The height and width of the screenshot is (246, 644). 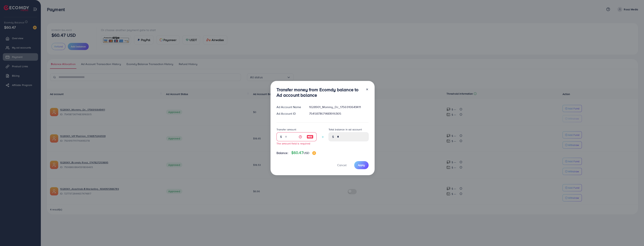 What do you see at coordinates (342, 165) in the screenshot?
I see `button: Cancel` at bounding box center [342, 165].